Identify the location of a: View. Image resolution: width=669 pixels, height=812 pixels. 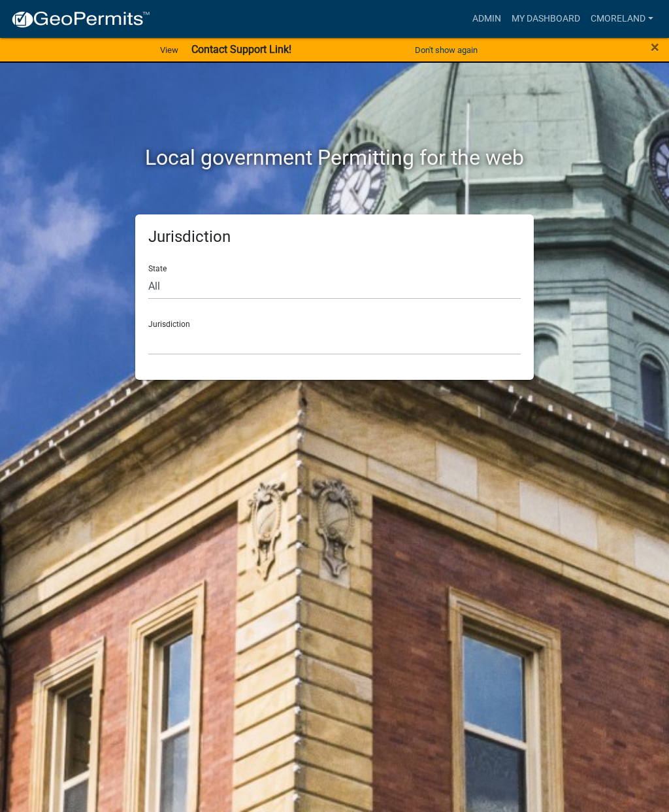
(169, 49).